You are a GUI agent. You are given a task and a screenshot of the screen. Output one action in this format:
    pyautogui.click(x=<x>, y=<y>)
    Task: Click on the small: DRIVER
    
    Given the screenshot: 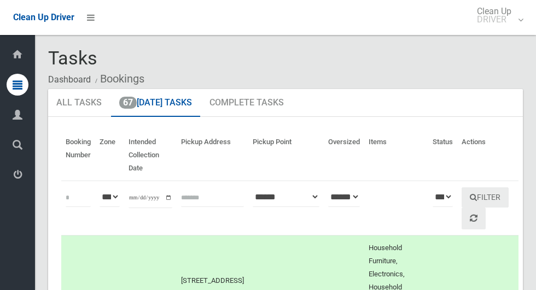 What is the action you would take?
    pyautogui.click(x=493, y=19)
    